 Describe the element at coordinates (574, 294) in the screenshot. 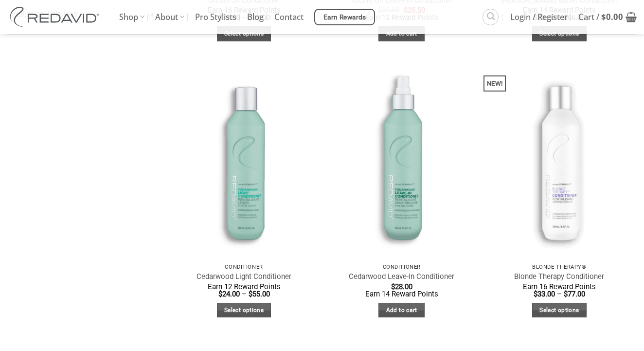

I see `bdi: 77.00` at that location.